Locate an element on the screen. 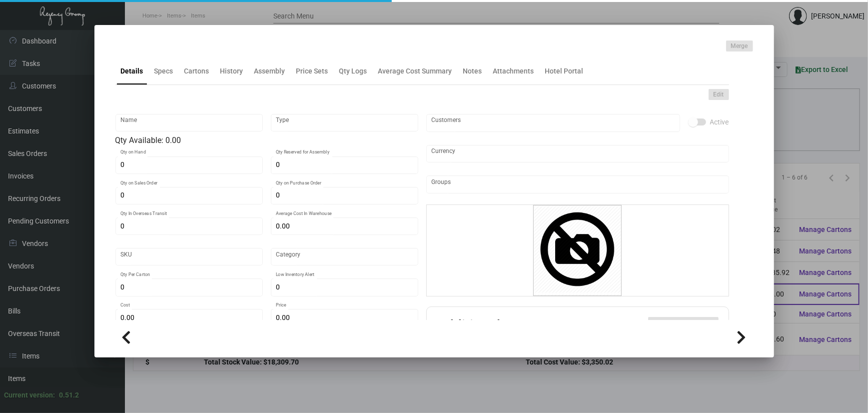 This screenshot has height=413, width=868. div: Assembly is located at coordinates (270, 71).